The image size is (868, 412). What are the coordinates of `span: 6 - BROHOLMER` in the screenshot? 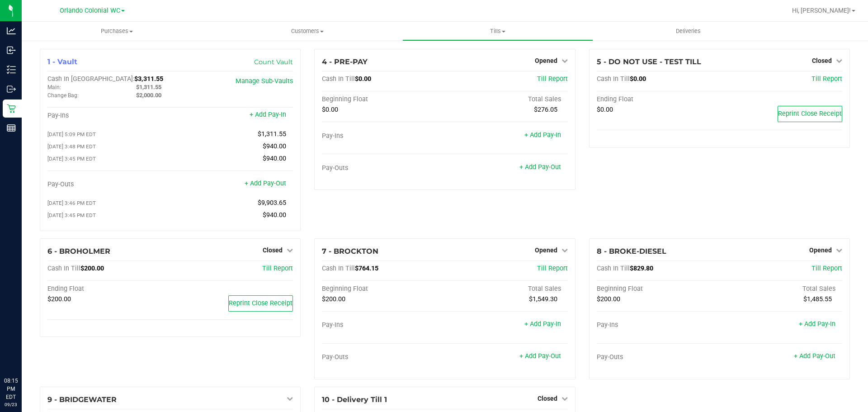 It's located at (79, 251).